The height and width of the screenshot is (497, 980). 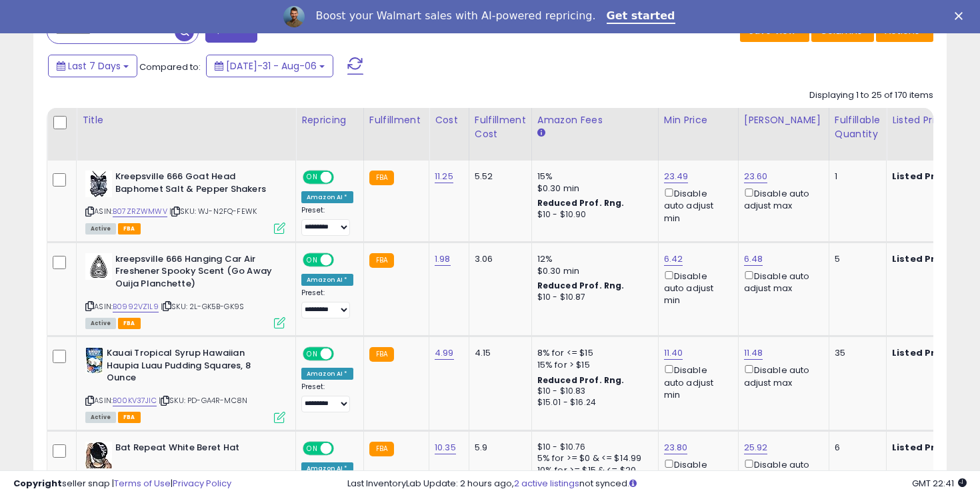 I want to click on div: Fulfillable Quantity, so click(x=857, y=127).